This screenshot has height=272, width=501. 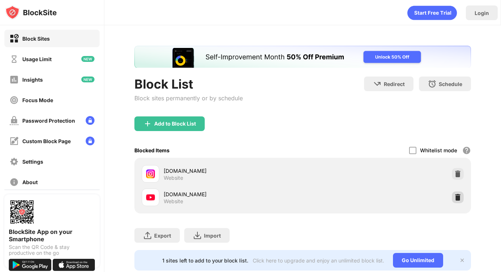 I want to click on img: customize-block-page-off.svg, so click(x=14, y=141).